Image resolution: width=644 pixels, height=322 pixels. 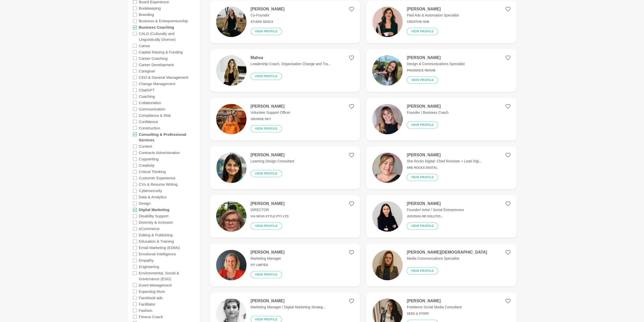 I want to click on p: Co-Founder, so click(x=267, y=15).